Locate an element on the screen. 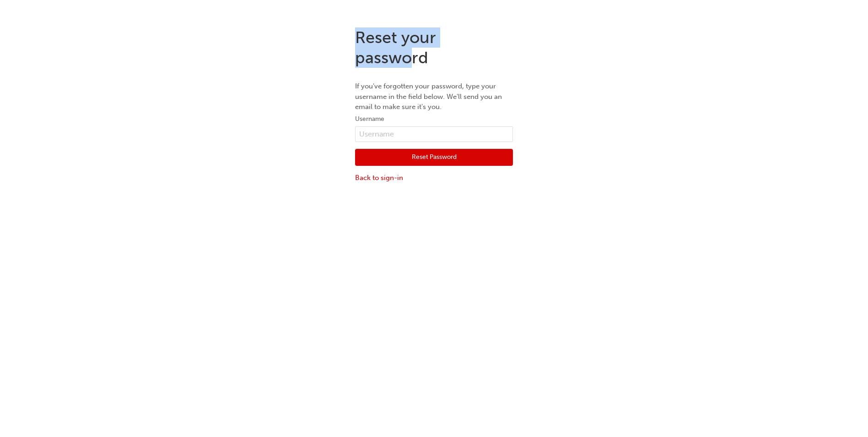 Image resolution: width=868 pixels, height=437 pixels. h1: Reset your password is located at coordinates (434, 47).